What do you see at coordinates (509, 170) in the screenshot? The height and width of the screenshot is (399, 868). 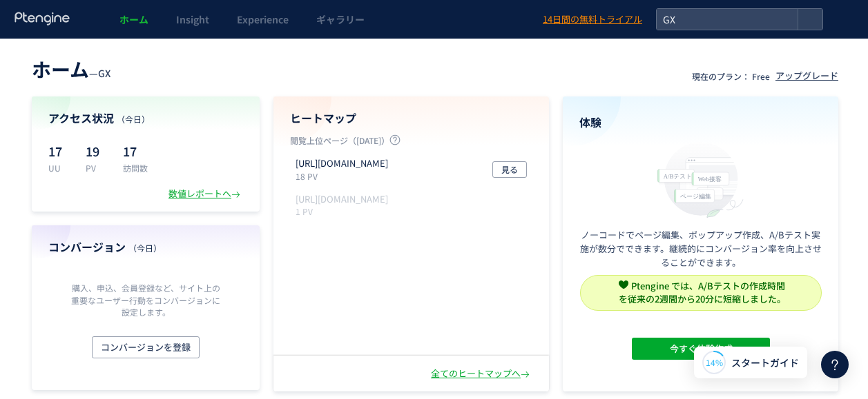 I see `button: 見る` at bounding box center [509, 170].